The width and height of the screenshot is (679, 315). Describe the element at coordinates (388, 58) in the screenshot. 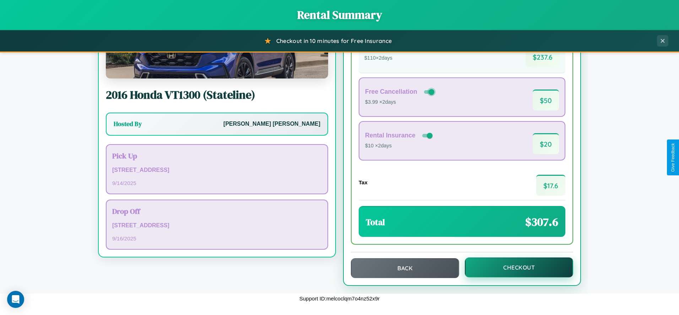

I see `p: $ 110 × 2 days` at that location.